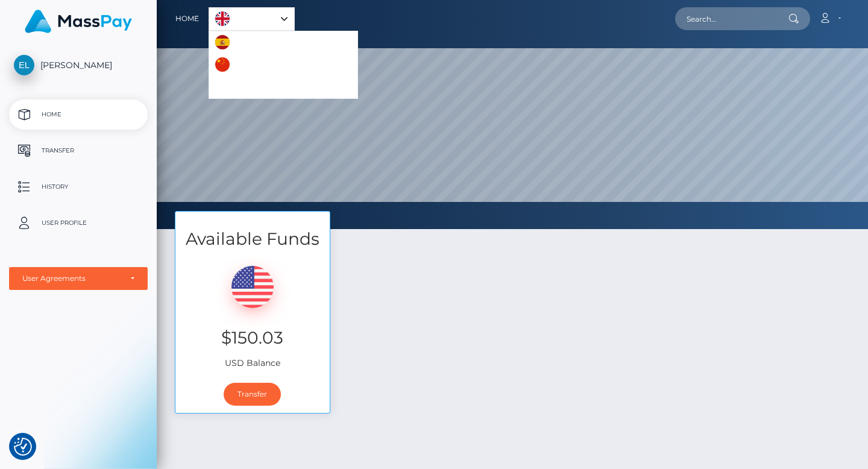 The width and height of the screenshot is (868, 469). What do you see at coordinates (253, 287) in the screenshot?
I see `img: USD.png` at bounding box center [253, 287].